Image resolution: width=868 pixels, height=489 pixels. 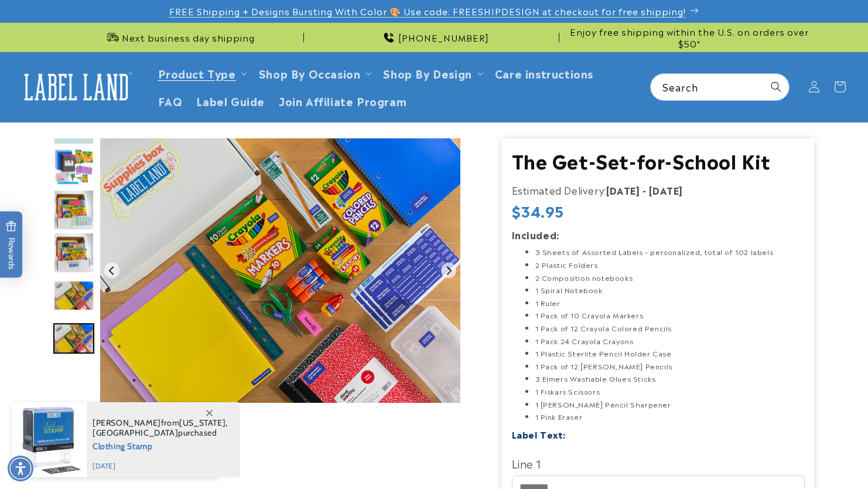 What do you see at coordinates (670, 417) in the screenshot?
I see `li: 1 Pink Eraser` at bounding box center [670, 417].